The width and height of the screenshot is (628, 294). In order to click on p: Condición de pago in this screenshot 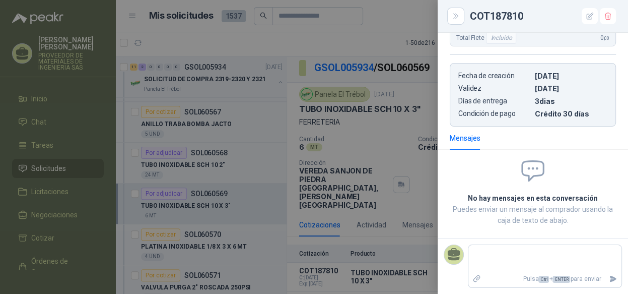, I will do `click(494, 113)`.